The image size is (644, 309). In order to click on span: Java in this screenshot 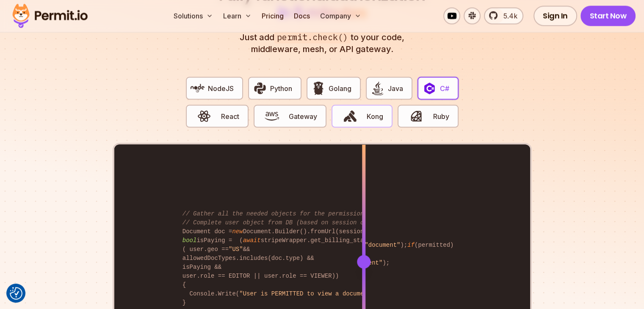, I will do `click(395, 88)`.